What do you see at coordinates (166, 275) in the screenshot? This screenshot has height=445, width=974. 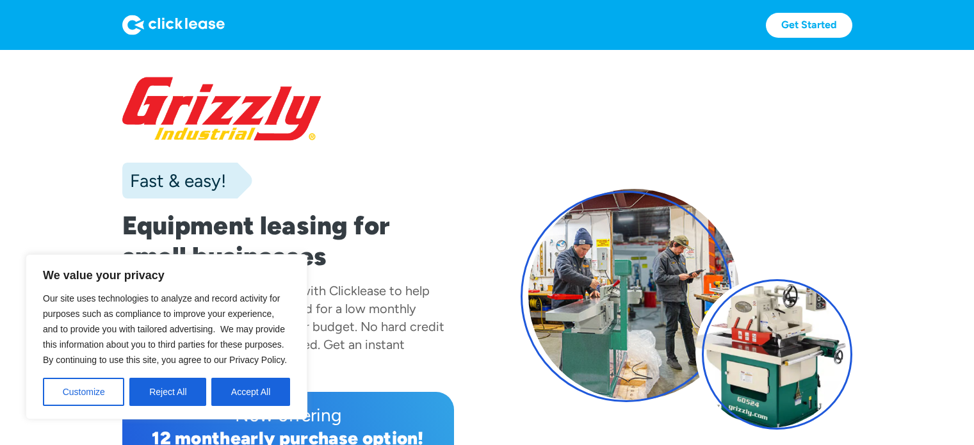 I see `p: We value your privacy` at bounding box center [166, 275].